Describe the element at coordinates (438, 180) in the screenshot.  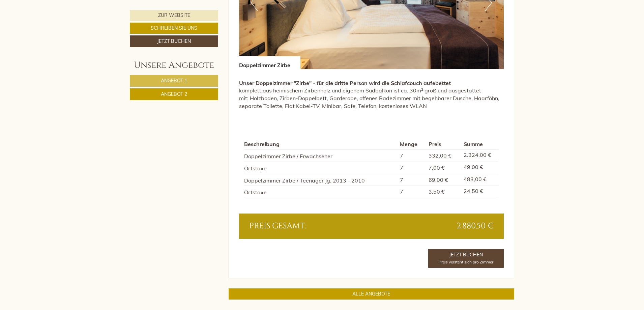
I see `span: 69,00 €` at that location.